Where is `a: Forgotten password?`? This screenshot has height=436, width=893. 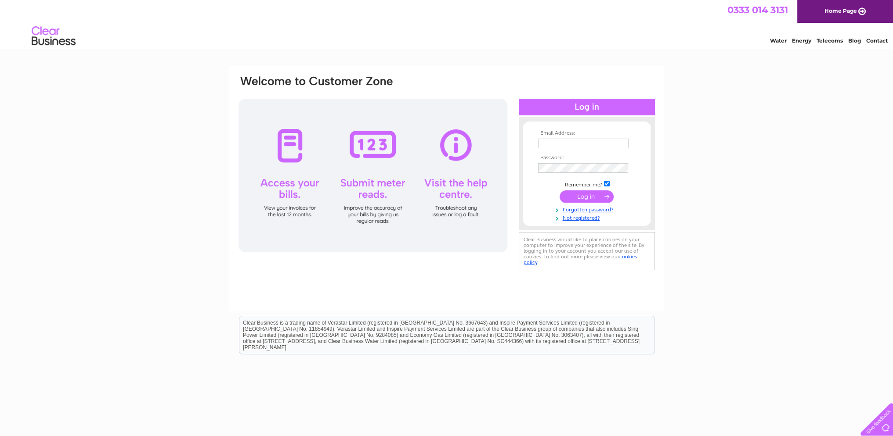
a: Forgotten password? is located at coordinates (588, 209).